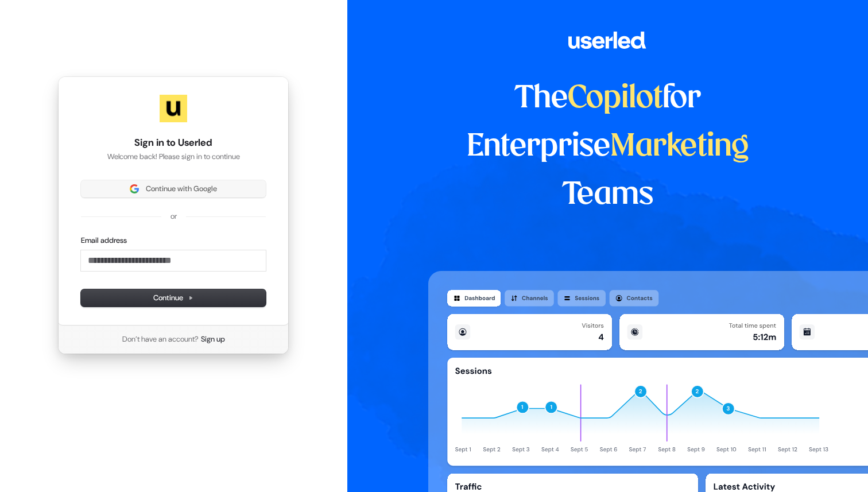 The image size is (868, 492). What do you see at coordinates (160, 339) in the screenshot?
I see `span: Don’t have an account?` at bounding box center [160, 339].